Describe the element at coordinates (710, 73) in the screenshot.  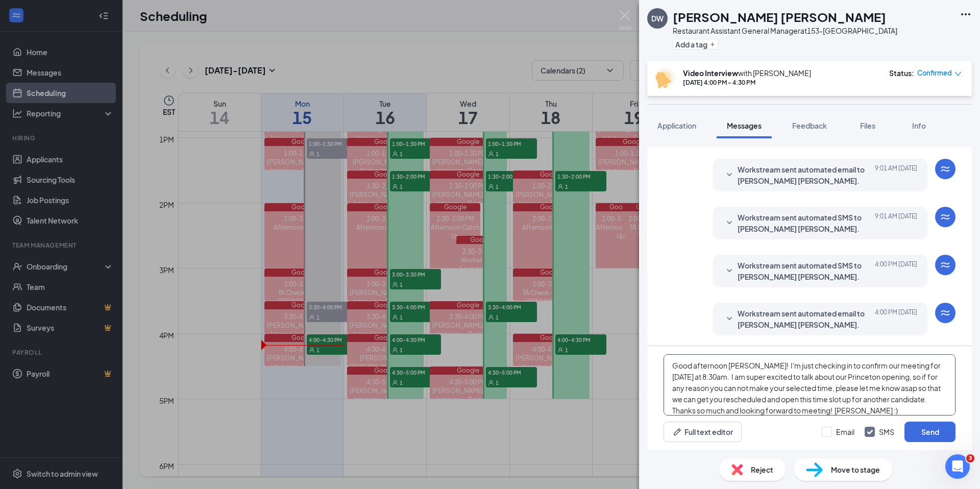
I see `b: Video Interview` at that location.